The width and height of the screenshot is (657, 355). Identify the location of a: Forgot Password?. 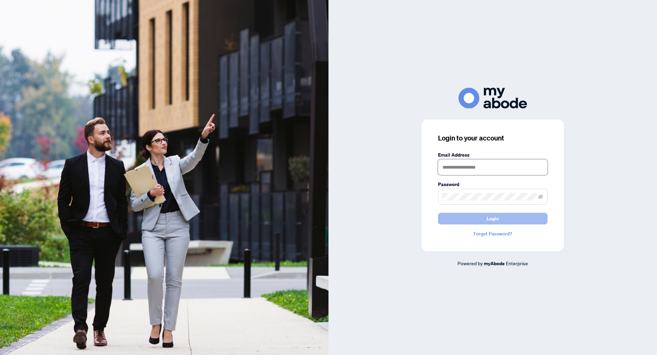
(493, 233).